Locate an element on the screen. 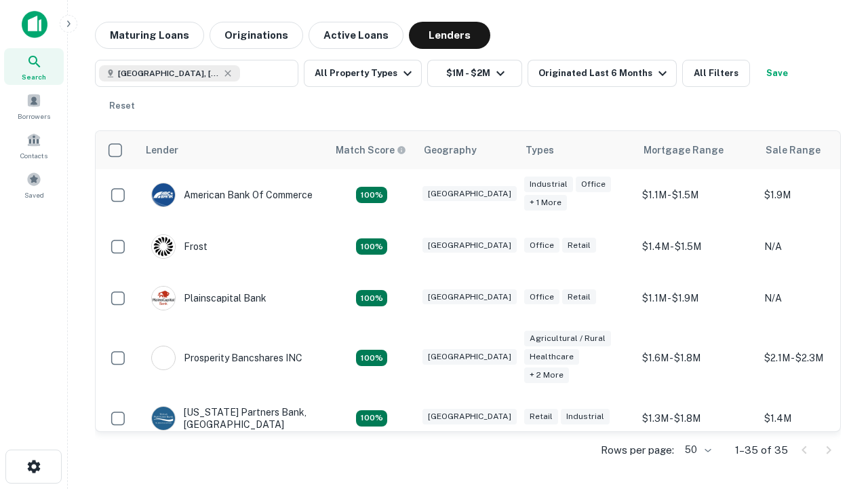 The image size is (868, 489). td: $1.3M - $1.8M is located at coordinates (696, 418).